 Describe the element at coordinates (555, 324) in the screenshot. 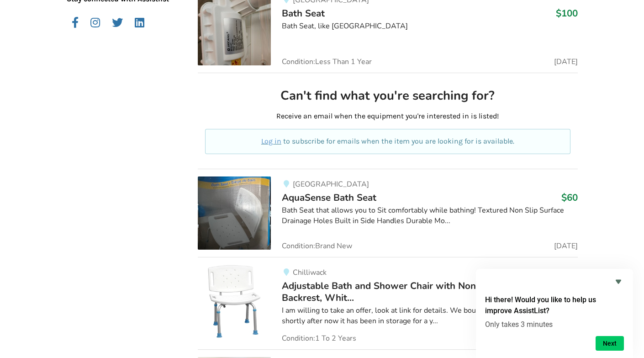

I see `p: Only takes 3 minutes` at that location.